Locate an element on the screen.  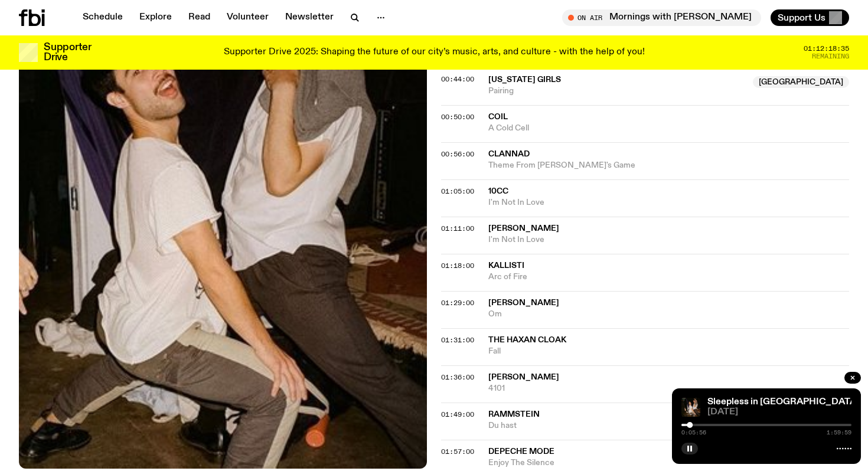
span: 4101 is located at coordinates (668, 389).